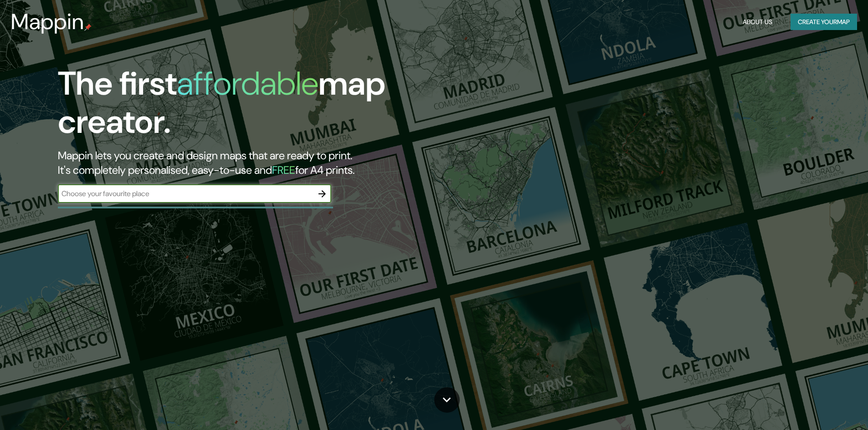 The image size is (868, 430). Describe the element at coordinates (88, 27) in the screenshot. I see `img: mappin-pin` at that location.